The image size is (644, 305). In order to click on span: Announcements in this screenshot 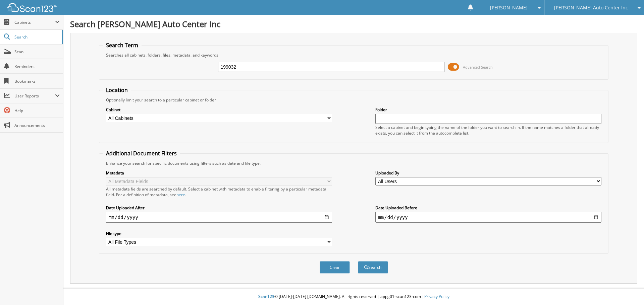, I will do `click(37, 125)`.